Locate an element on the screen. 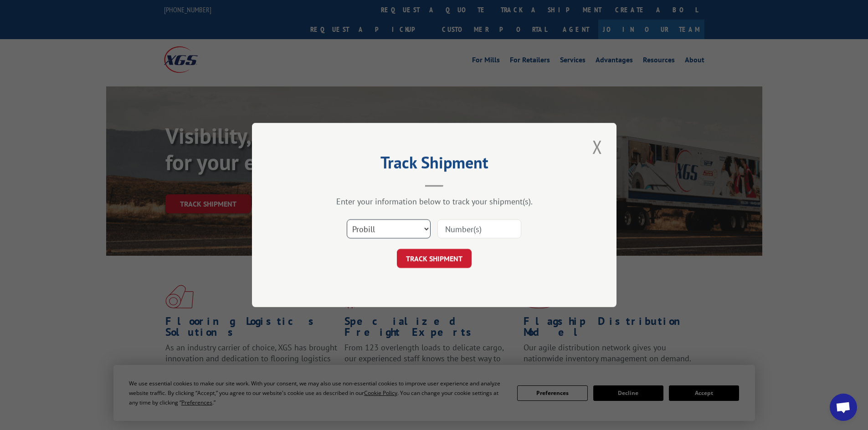 The width and height of the screenshot is (868, 430). div: Enter your information below to track your shipment(s). is located at coordinates (435, 201).